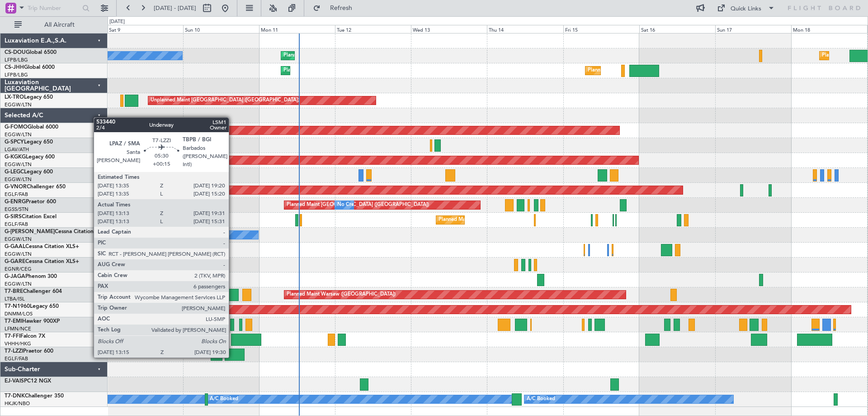 The height and width of the screenshot is (416, 868). Describe the element at coordinates (14, 396) in the screenshot. I see `span: T7-DNK` at that location.